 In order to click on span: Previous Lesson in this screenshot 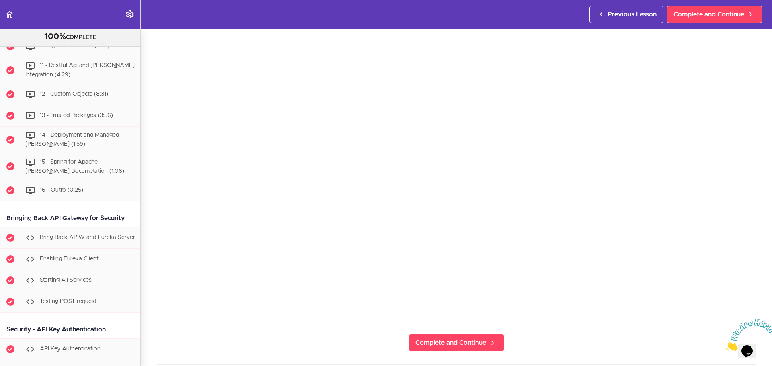, I will do `click(632, 14)`.